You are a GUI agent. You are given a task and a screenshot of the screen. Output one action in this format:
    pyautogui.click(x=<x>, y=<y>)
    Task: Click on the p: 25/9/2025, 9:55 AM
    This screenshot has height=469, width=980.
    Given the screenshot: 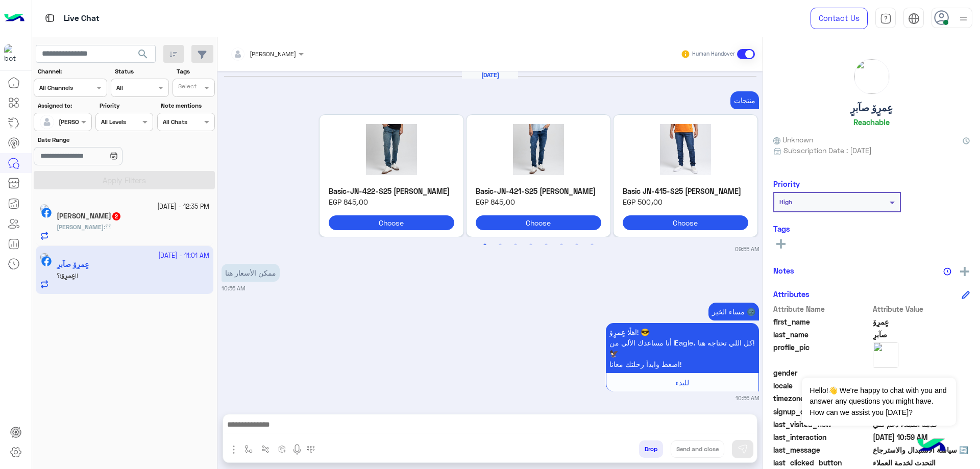 What is the action you would take?
    pyautogui.click(x=745, y=100)
    